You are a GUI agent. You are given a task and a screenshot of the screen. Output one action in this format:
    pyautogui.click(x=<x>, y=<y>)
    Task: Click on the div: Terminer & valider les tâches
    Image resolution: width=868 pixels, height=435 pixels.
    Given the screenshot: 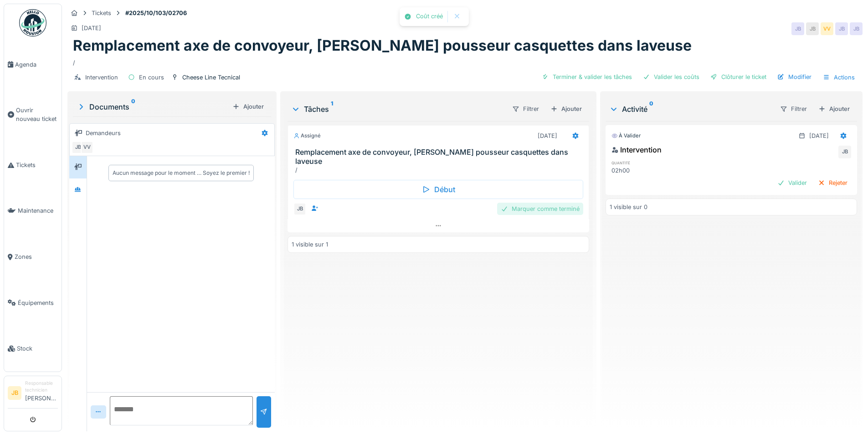 What is the action you would take?
    pyautogui.click(x=587, y=77)
    